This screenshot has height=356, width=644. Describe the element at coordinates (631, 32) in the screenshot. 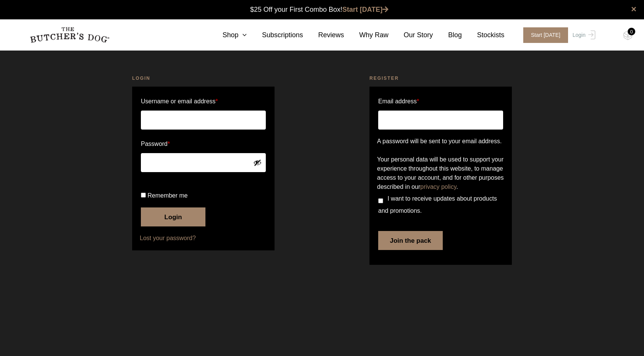

I see `div: 0` at that location.